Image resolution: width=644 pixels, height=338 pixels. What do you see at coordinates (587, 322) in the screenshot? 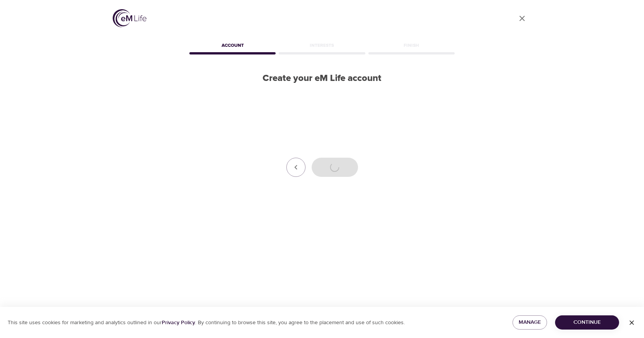
I see `button: Continue` at bounding box center [587, 322].